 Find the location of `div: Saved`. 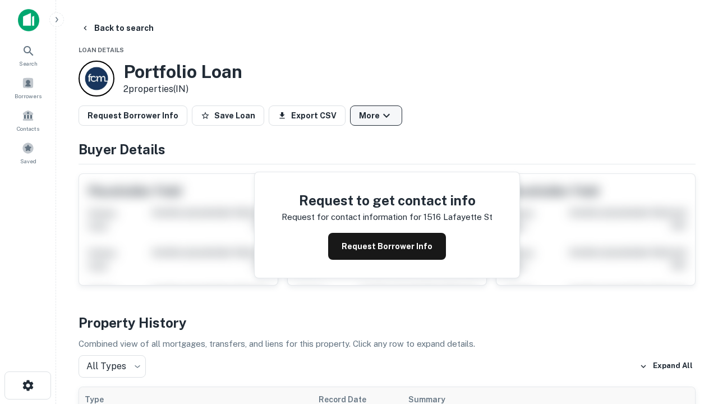

div: Saved is located at coordinates (28, 153).